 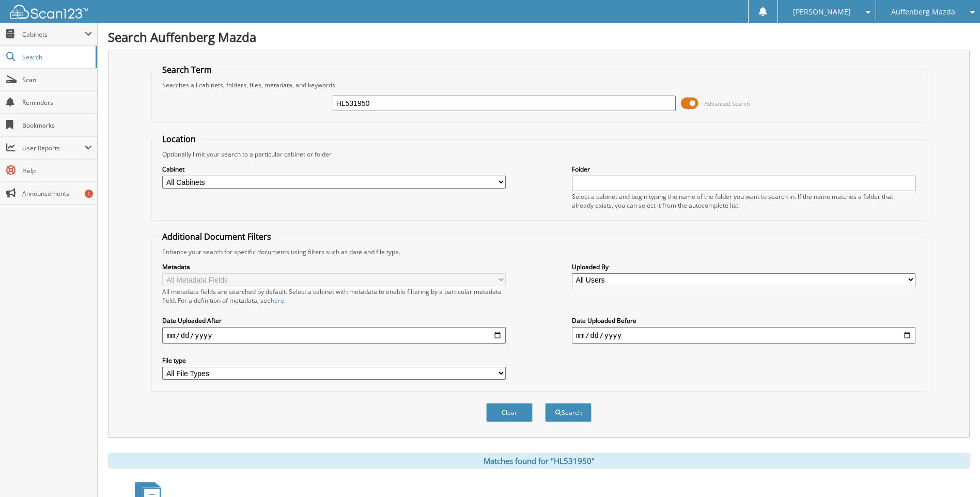 I want to click on span: Help, so click(x=57, y=170).